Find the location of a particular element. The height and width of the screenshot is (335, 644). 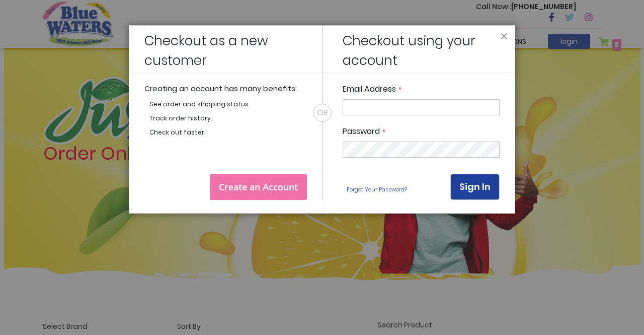

span: Email Address is located at coordinates (370, 89).